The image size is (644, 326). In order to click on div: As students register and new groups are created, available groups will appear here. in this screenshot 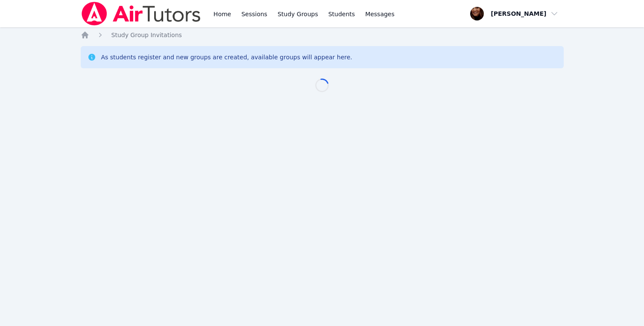, I will do `click(227, 57)`.